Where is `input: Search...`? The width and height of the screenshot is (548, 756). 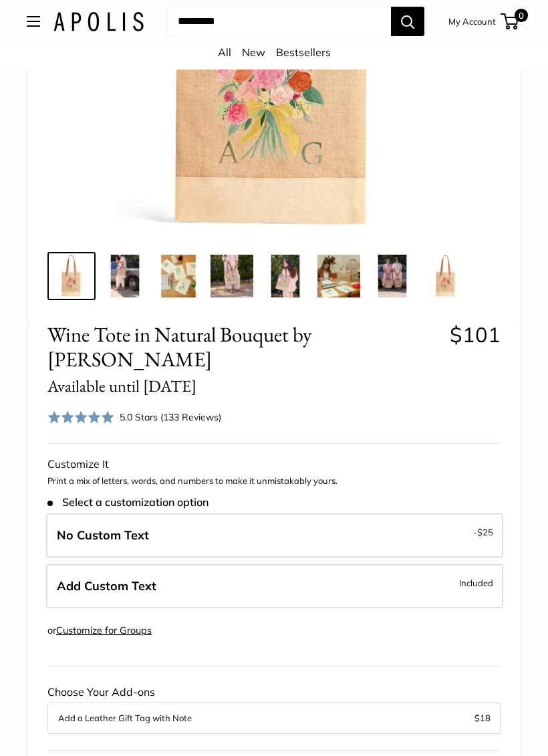
input: Search... is located at coordinates (278, 22).